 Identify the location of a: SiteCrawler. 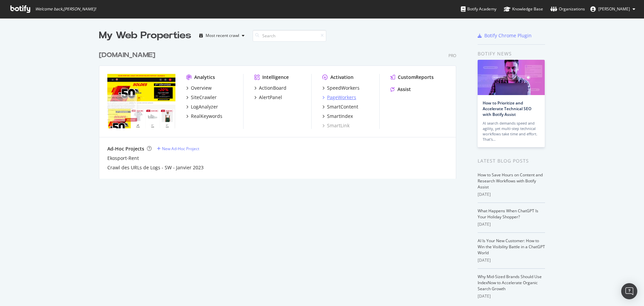
(201, 97).